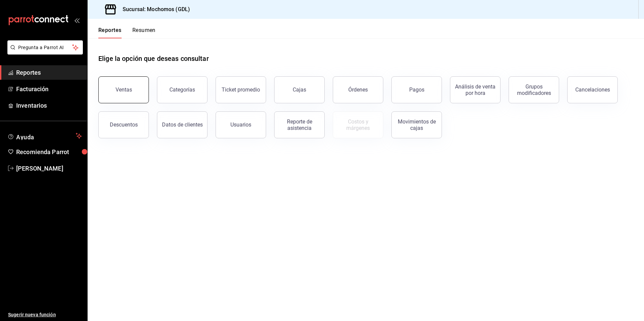  Describe the element at coordinates (417, 89) in the screenshot. I see `div: Pagos` at that location.